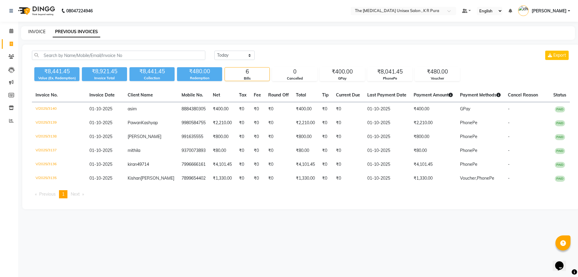 The height and width of the screenshot is (277, 578). Describe the element at coordinates (75, 194) in the screenshot. I see `span: Next` at that location.